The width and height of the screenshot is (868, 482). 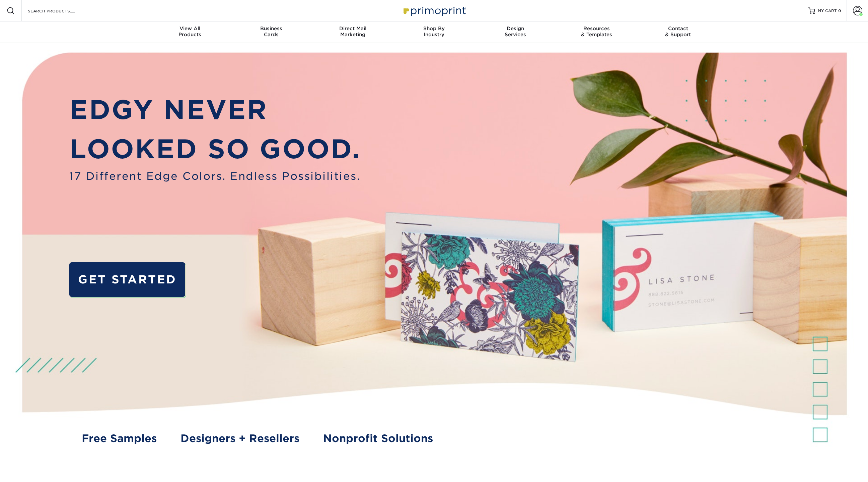 What do you see at coordinates (271, 32) in the screenshot?
I see `a: BusinessCards` at bounding box center [271, 32].